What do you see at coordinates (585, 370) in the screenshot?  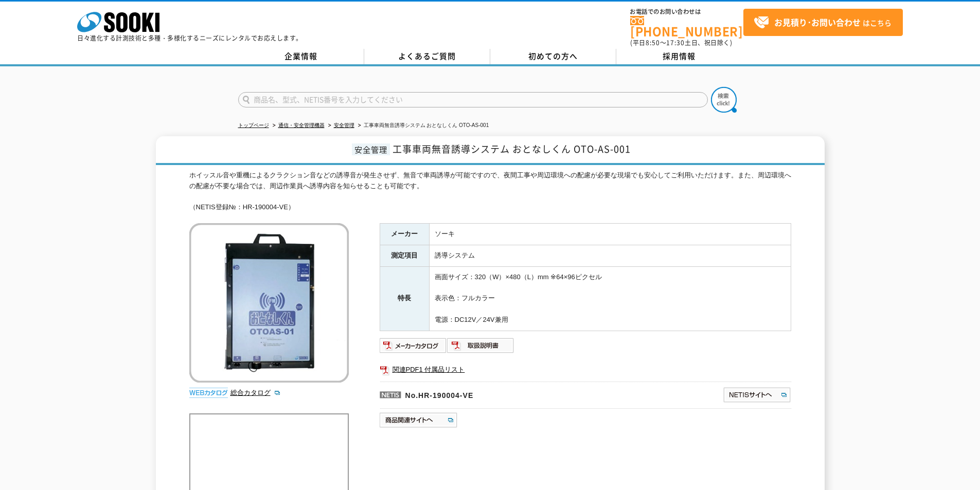 I see `a: 関連PDF1 付属品リスト` at bounding box center [585, 370].